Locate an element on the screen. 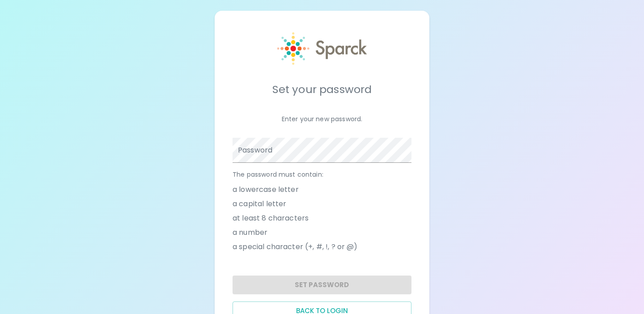 This screenshot has height=314, width=644. span: at least 8 characters is located at coordinates (270, 218).